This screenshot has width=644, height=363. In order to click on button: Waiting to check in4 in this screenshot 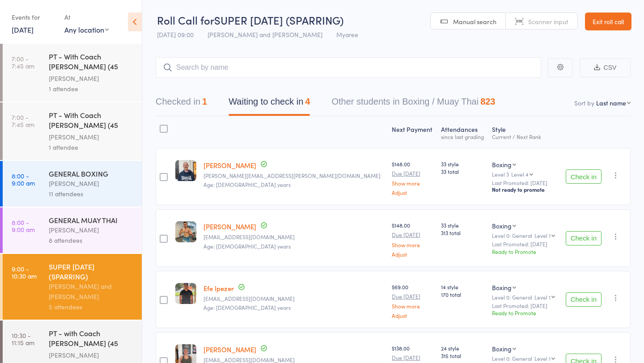, I will do `click(269, 103)`.